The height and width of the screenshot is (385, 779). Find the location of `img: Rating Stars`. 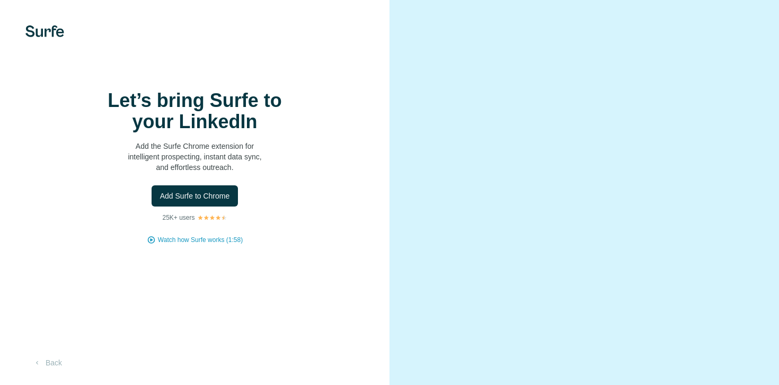

img: Rating Stars is located at coordinates (212, 218).